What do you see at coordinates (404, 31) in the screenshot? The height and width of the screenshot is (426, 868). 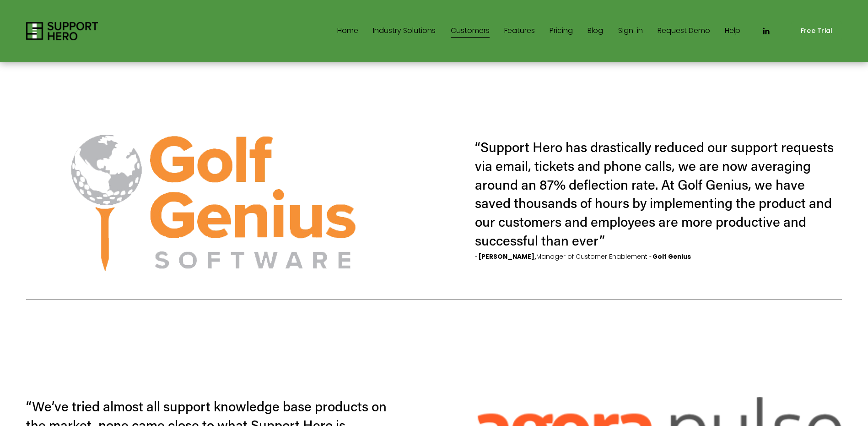 I see `a: folder dropdown` at bounding box center [404, 31].